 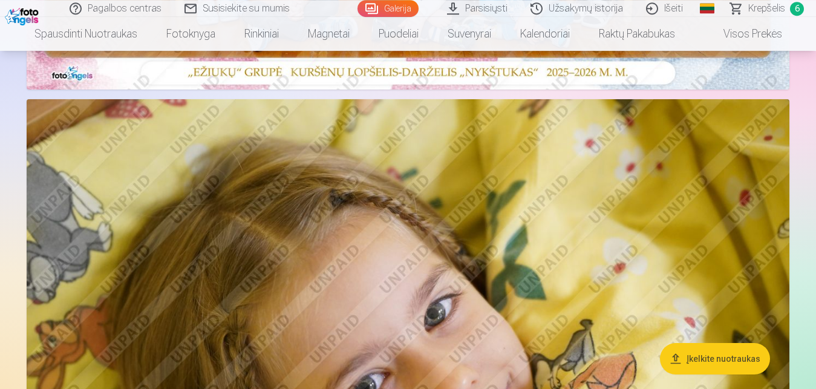 What do you see at coordinates (715, 359) in the screenshot?
I see `button: Įkelkite nuotraukas` at bounding box center [715, 359].